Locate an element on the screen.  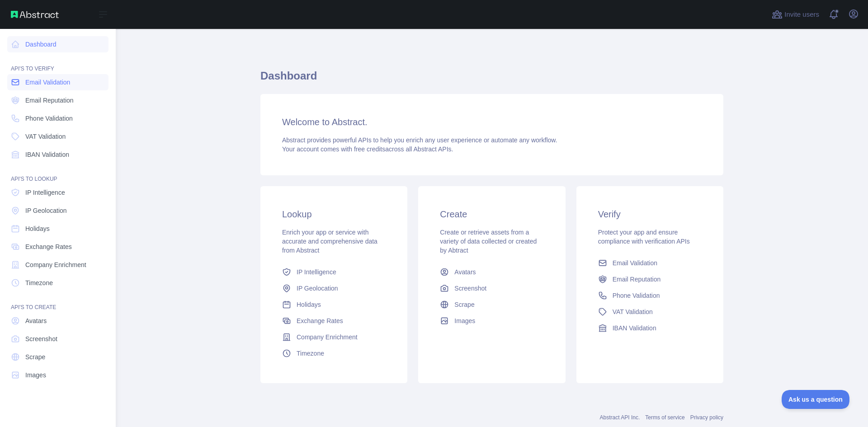
a: Privacy policy is located at coordinates (707, 418).